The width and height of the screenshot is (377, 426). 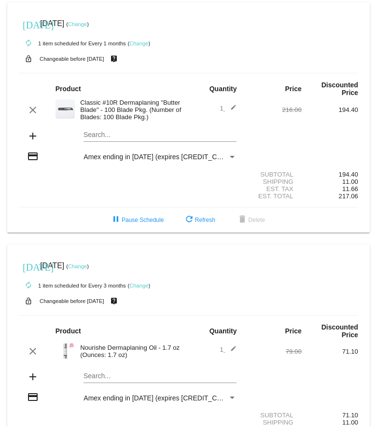 I want to click on span: Pause Schedule, so click(x=137, y=220).